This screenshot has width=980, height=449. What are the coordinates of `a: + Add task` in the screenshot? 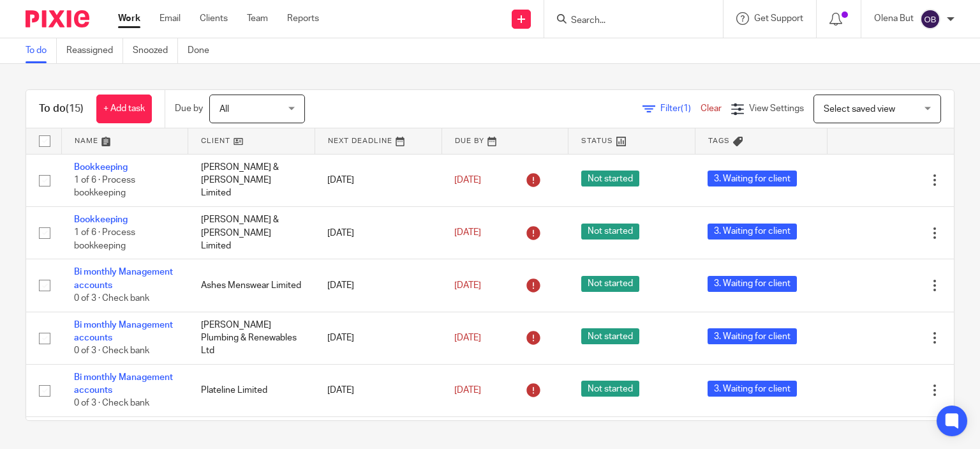 It's located at (124, 109).